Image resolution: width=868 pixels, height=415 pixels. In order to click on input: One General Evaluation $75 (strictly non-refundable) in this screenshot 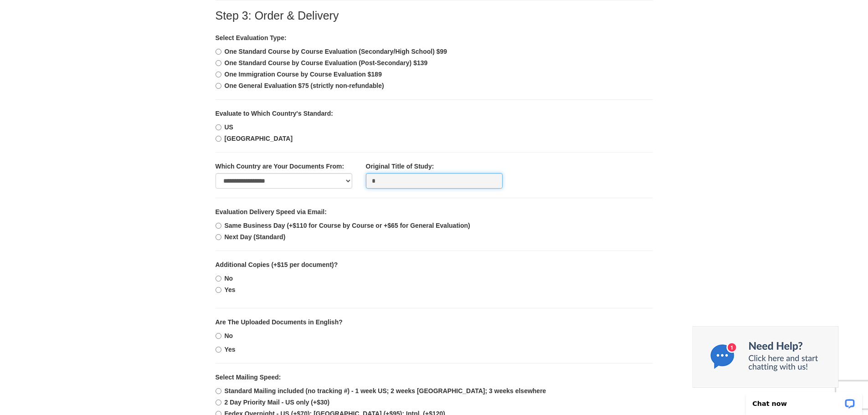, I will do `click(218, 85)`.